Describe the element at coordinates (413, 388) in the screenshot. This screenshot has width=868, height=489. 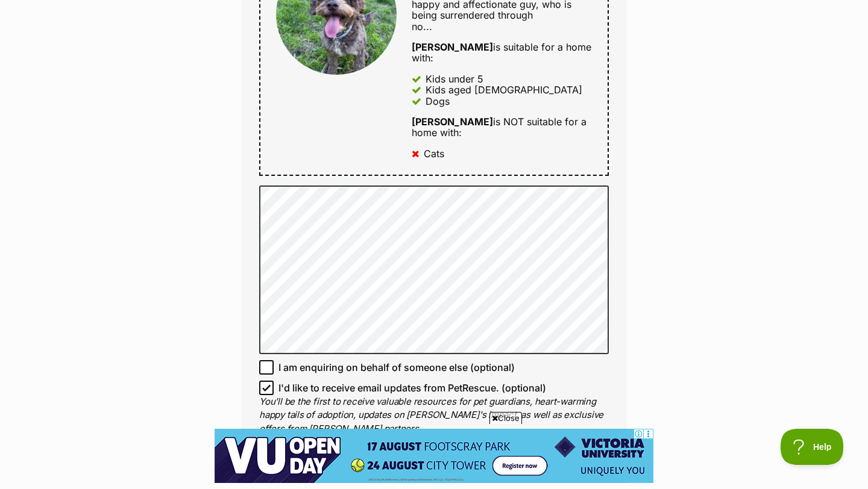
I see `span: I'd like to receive email updates from PetRescue. (optional)` at that location.